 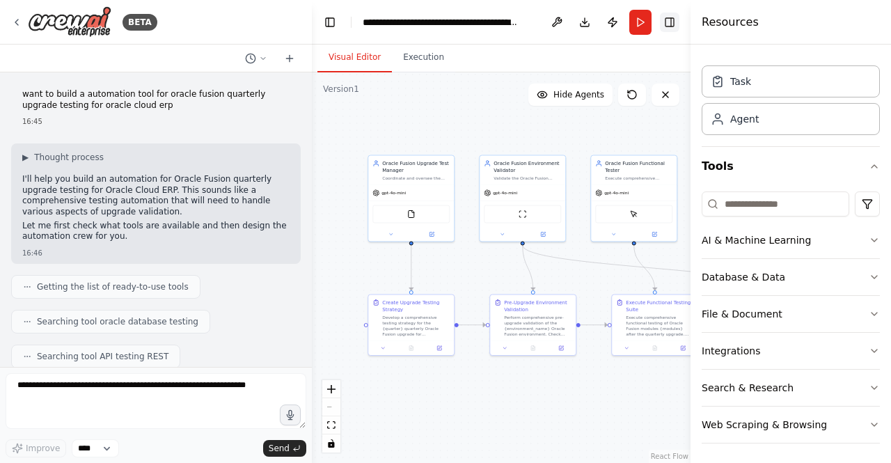 I want to click on div: Task, so click(x=741, y=81).